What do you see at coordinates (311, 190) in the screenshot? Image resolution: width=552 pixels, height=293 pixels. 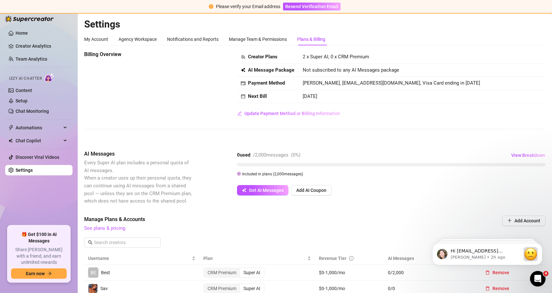 I see `button: Add AI Coupon` at bounding box center [311, 190].